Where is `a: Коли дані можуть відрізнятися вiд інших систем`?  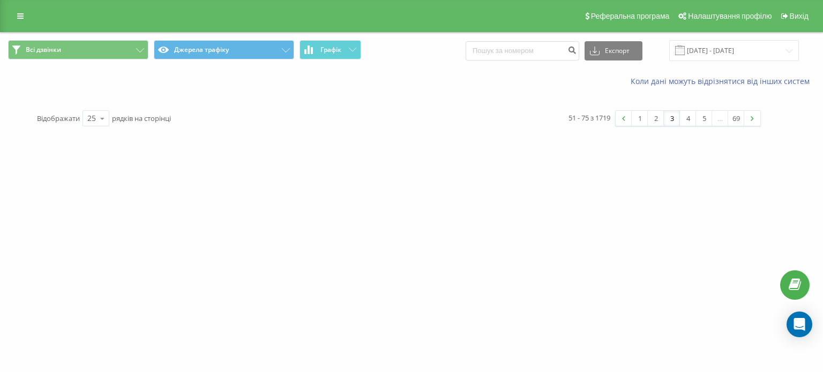 a: Коли дані можуть відрізнятися вiд інших систем is located at coordinates (723, 81).